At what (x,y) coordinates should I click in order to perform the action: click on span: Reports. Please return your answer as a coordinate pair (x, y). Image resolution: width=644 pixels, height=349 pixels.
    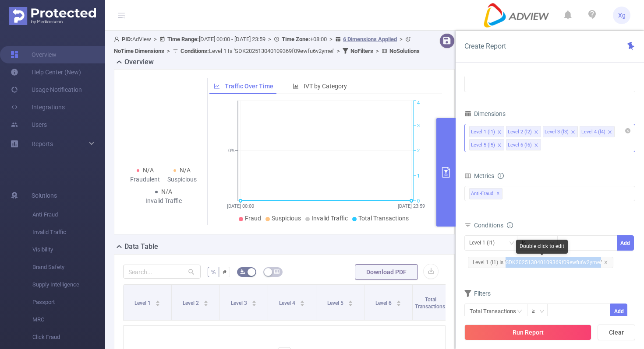
    Looking at the image, I should click on (42, 144).